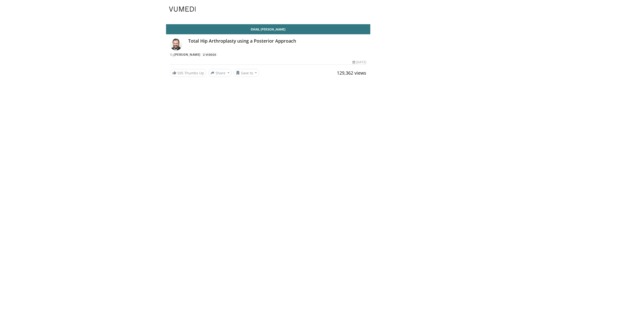  I want to click on h4: Total Hip Arthroplasty using a Posterior Approach, so click(277, 41).